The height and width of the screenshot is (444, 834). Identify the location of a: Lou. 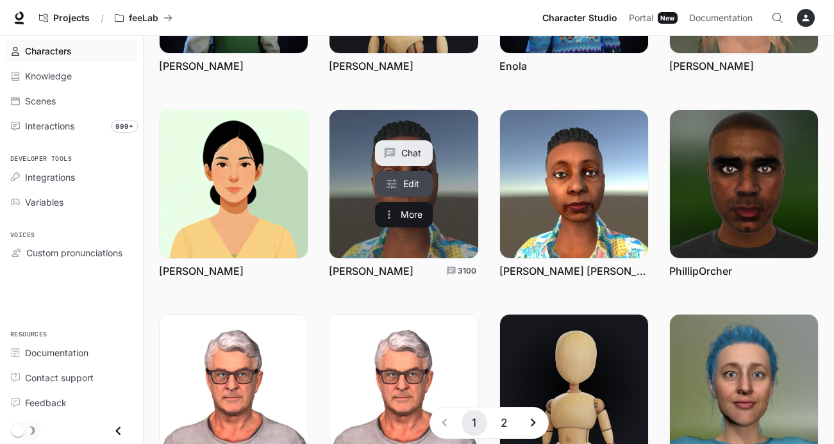
(403, 184).